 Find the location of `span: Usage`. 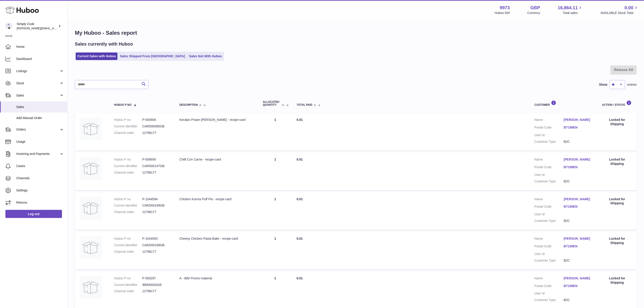

span: Usage is located at coordinates (40, 141).